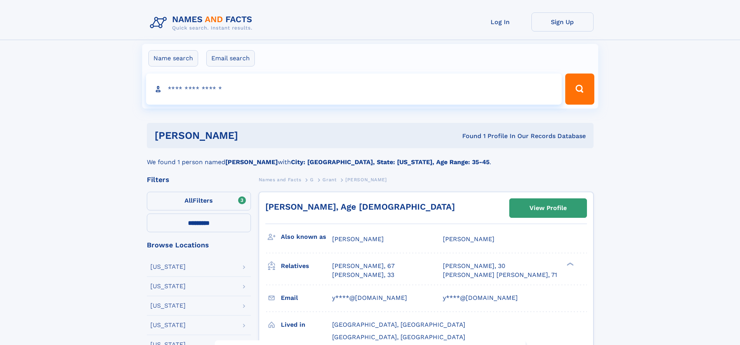  Describe the element at coordinates (307, 266) in the screenshot. I see `h3: Relatives` at that location.